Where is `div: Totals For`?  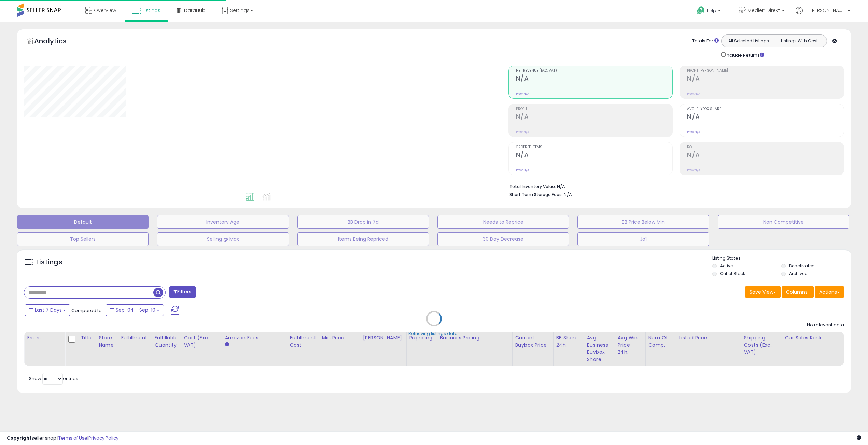
div: Totals For is located at coordinates (705, 41).